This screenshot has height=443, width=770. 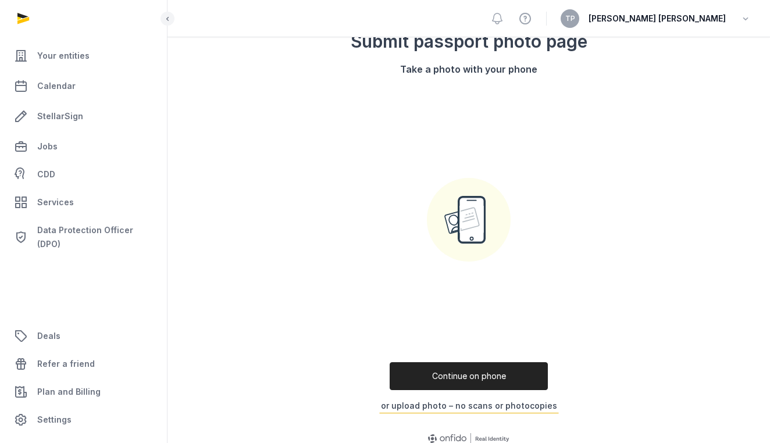 What do you see at coordinates (69, 392) in the screenshot?
I see `span: Plan and Billing` at bounding box center [69, 392].